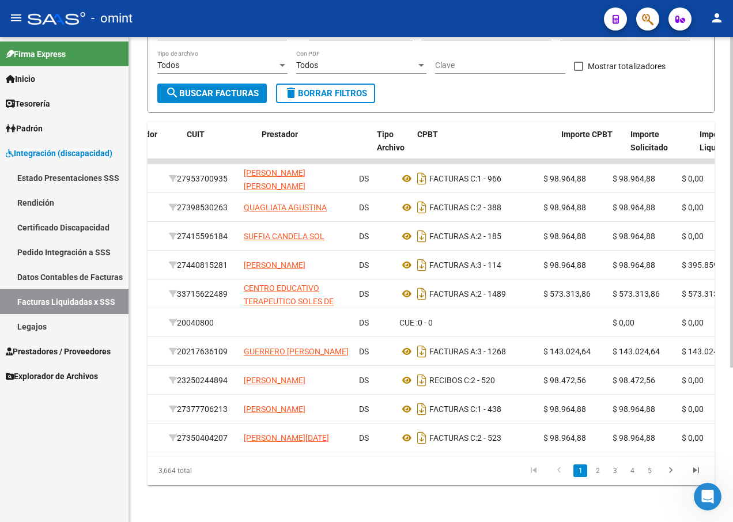  Describe the element at coordinates (467, 179) in the screenshot. I see `div: 1 - 966` at that location.